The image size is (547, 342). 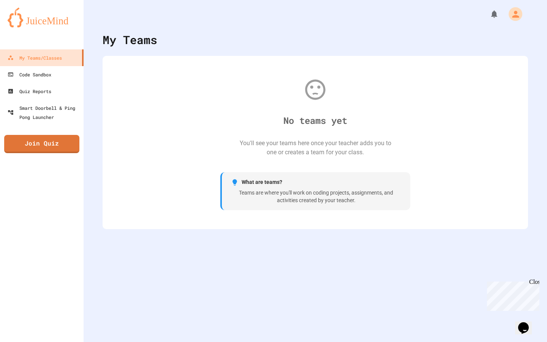 I want to click on div: Code Sandbox, so click(x=29, y=74).